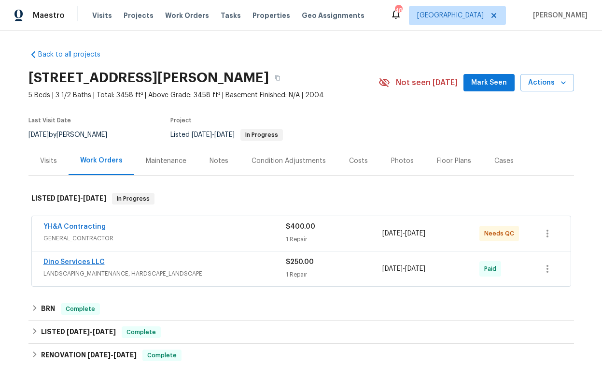 The width and height of the screenshot is (602, 381). What do you see at coordinates (219, 161) in the screenshot?
I see `div: Notes` at bounding box center [219, 161].